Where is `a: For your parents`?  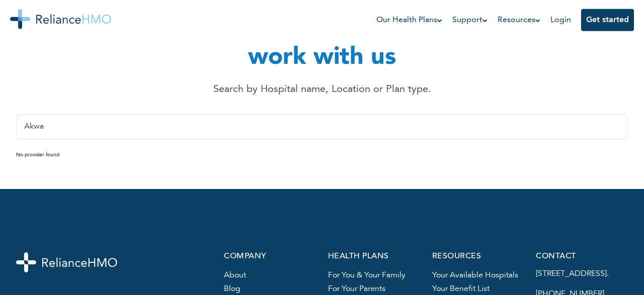
a: For your parents is located at coordinates (357, 289).